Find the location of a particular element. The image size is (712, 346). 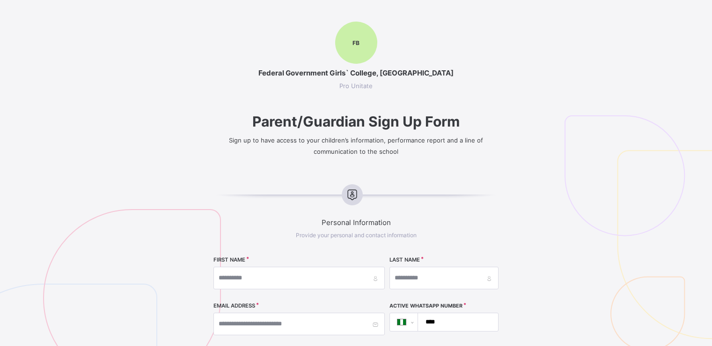

span: Personal Information is located at coordinates (356, 222).